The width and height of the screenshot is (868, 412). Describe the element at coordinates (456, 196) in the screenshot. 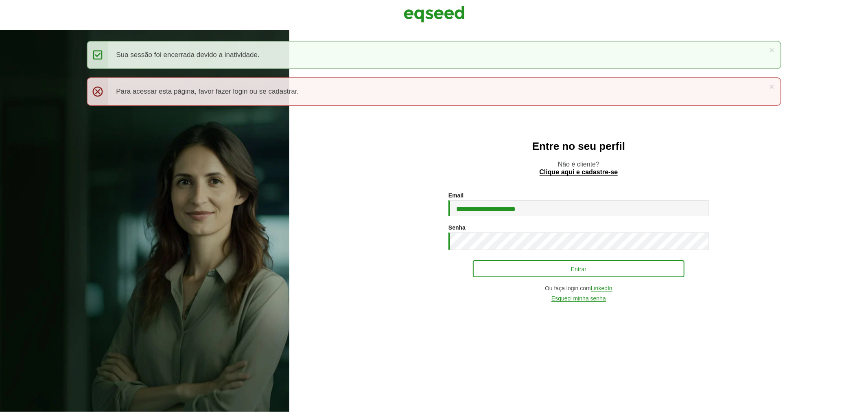

I see `label: Email` at that location.